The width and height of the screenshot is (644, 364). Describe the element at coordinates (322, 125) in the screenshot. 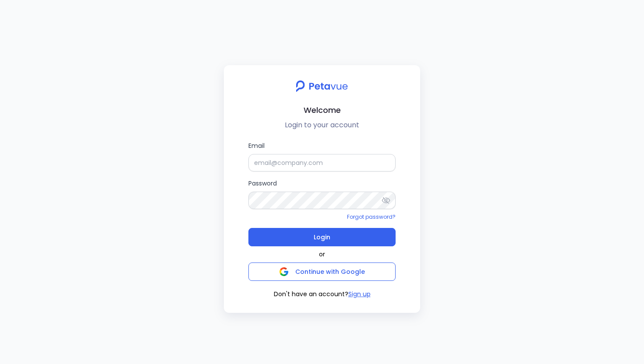

I see `p: Login to your account` at that location.